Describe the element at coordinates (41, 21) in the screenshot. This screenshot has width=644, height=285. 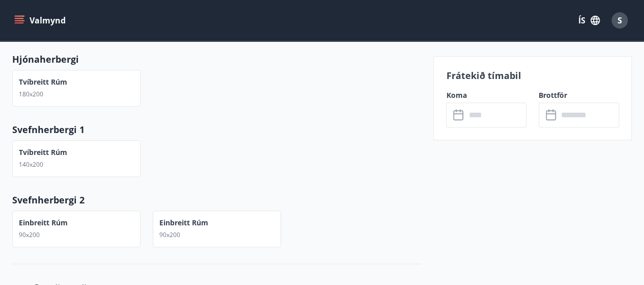
I see `button: menu` at that location.